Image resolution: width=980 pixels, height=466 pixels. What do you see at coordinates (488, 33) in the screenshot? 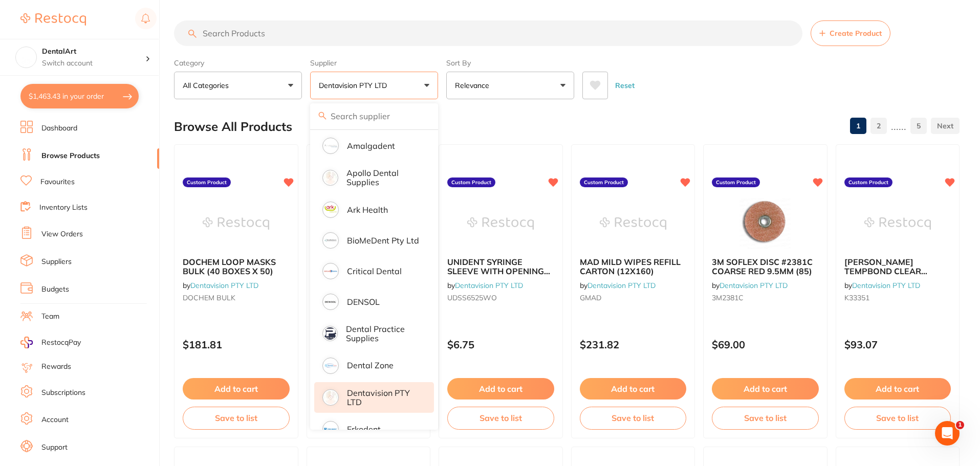
I see `input: Search Products` at bounding box center [488, 33].